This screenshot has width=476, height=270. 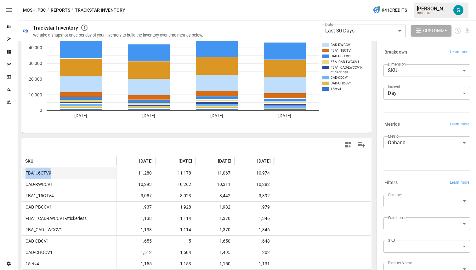 I want to click on div: MOSH, PBC, so click(x=433, y=13).